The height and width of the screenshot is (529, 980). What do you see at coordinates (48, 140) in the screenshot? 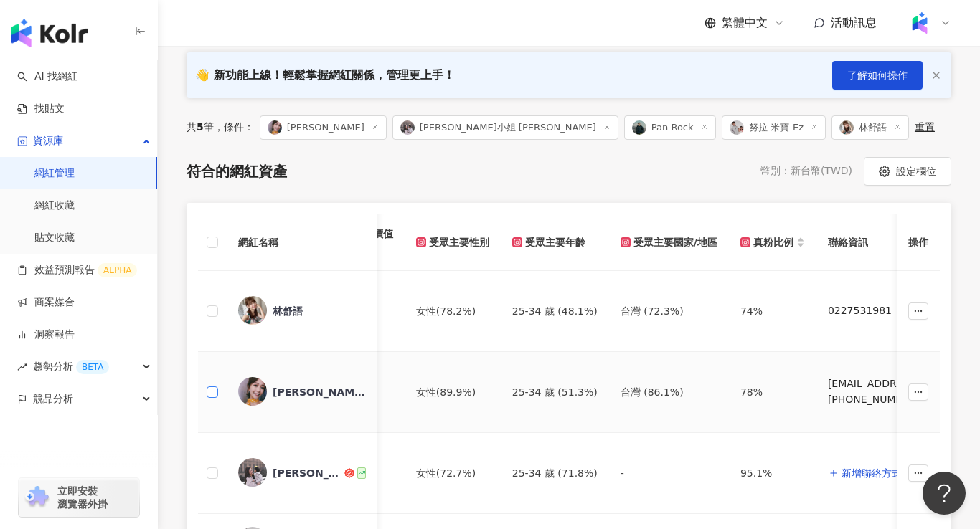
I see `span: 資源庫` at bounding box center [48, 140].